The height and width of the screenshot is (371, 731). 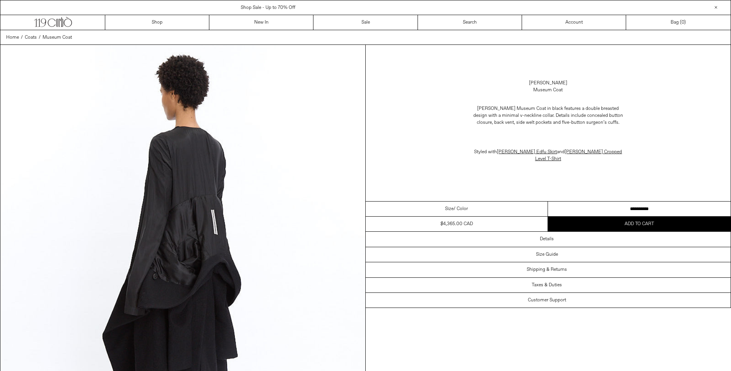 I want to click on a: Coats, so click(x=31, y=38).